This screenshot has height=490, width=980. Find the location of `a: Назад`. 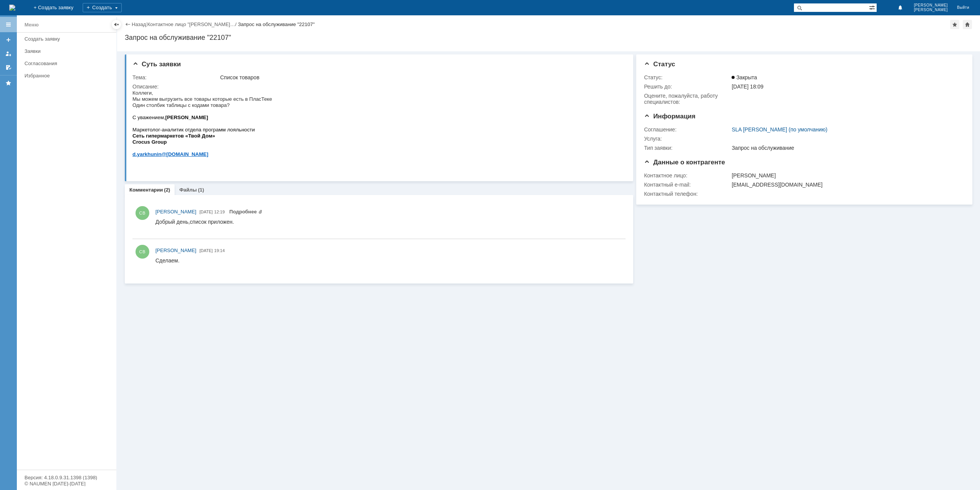

a: Назад is located at coordinates (139, 24).